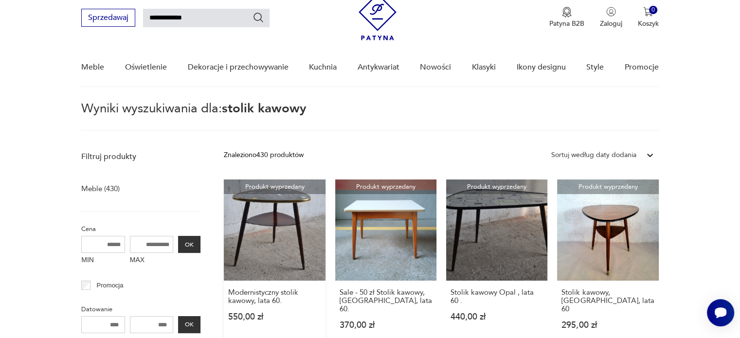 This screenshot has height=338, width=740. What do you see at coordinates (611, 12) in the screenshot?
I see `img: Ikonka użytkownika` at bounding box center [611, 12].